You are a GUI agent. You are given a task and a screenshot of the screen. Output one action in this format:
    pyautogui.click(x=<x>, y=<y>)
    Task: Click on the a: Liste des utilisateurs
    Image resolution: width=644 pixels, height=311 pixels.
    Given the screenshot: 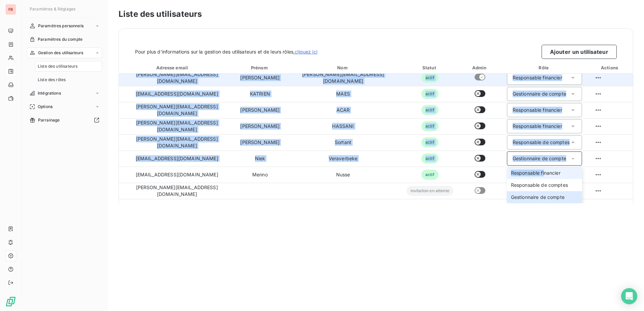 What is the action you would take?
    pyautogui.click(x=68, y=66)
    